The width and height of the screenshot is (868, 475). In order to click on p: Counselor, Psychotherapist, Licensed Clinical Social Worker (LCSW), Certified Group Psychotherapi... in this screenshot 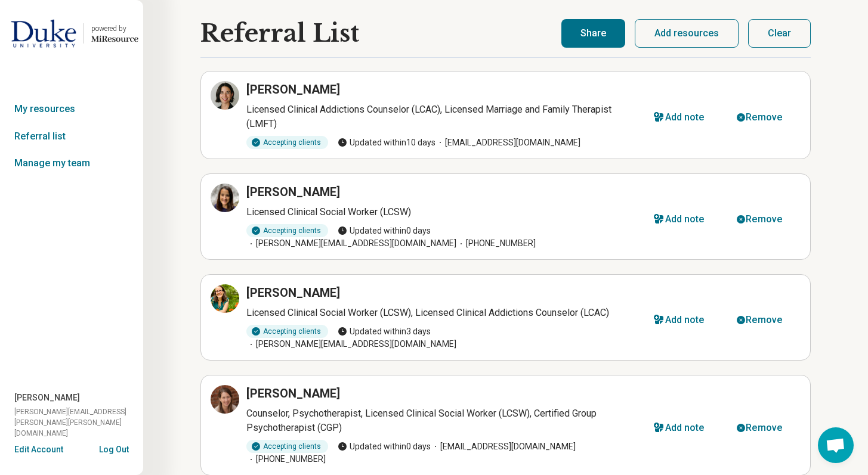, I will do `click(442, 421)`.